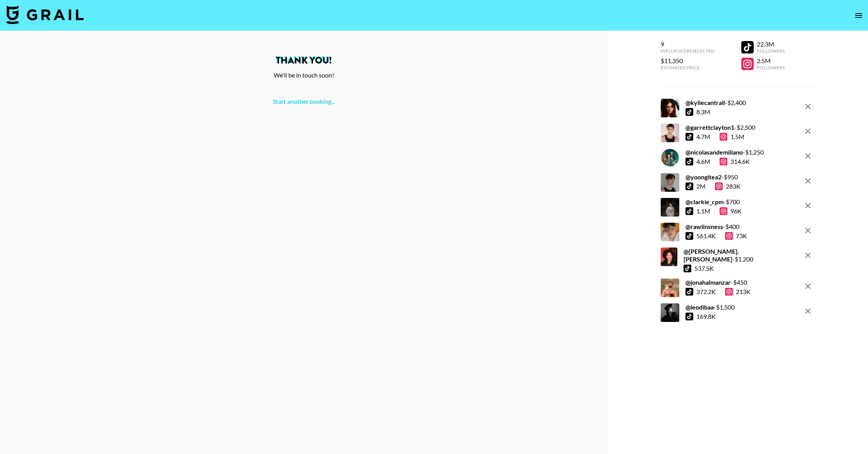  Describe the element at coordinates (688, 61) in the screenshot. I see `div: $11,350` at that location.